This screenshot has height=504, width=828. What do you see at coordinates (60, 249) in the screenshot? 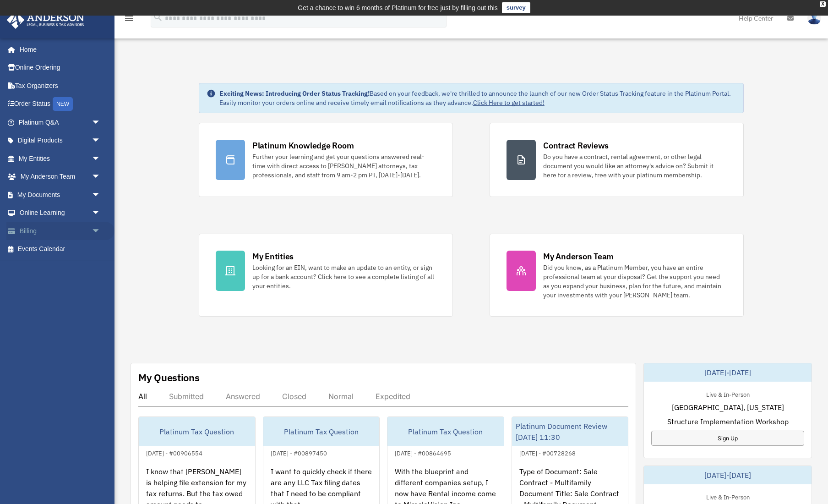
I see `a: Events Calendar` at bounding box center [60, 249].